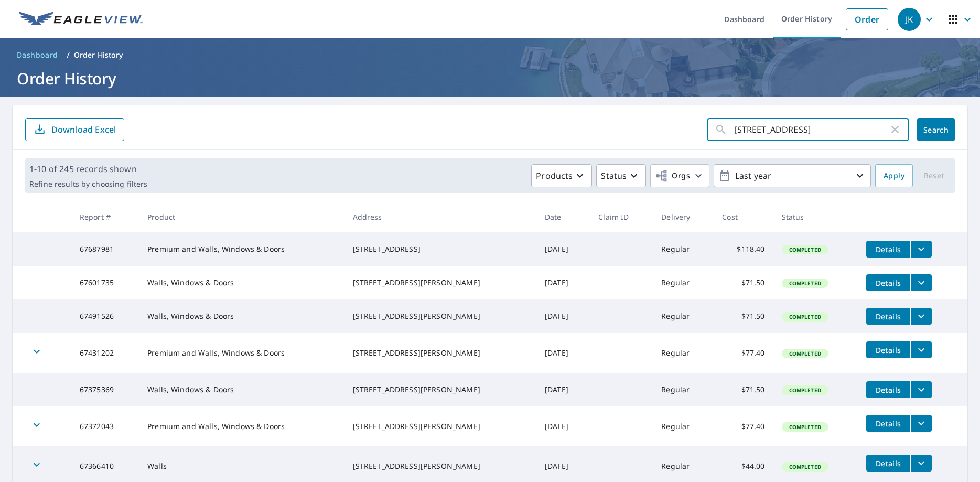 The height and width of the screenshot is (482, 980). I want to click on button: detailsBtn-67687981, so click(889, 249).